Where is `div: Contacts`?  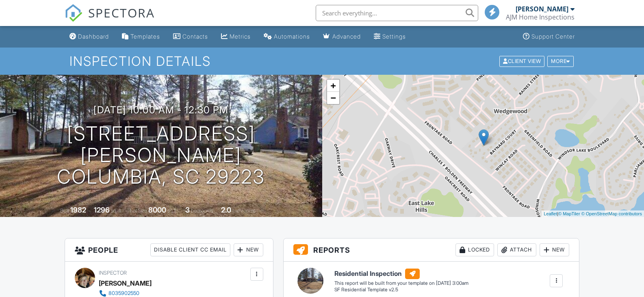 div: Contacts is located at coordinates (195, 36).